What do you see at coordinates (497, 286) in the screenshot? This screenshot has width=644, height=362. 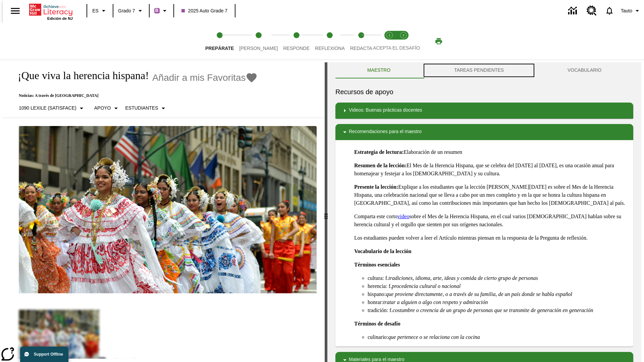 I see `li: herencia: f.` at bounding box center [497, 286].